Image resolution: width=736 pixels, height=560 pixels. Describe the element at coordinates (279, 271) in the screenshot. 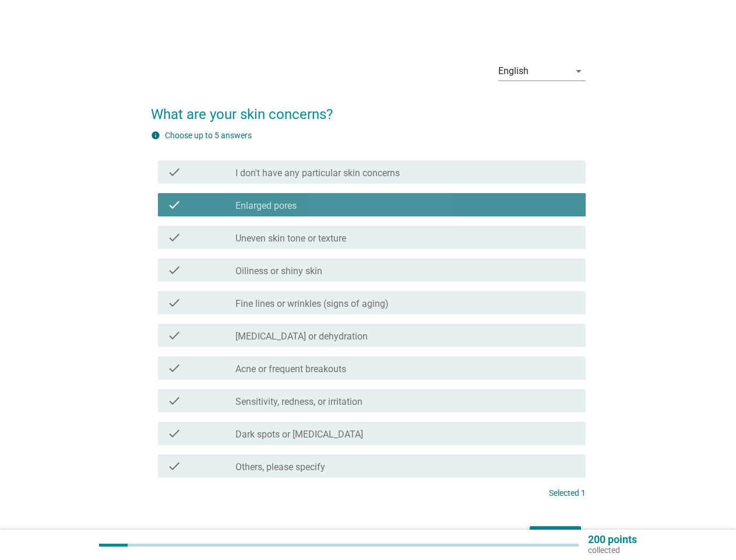

I see `label: Oiliness or shiny skin` at that location.